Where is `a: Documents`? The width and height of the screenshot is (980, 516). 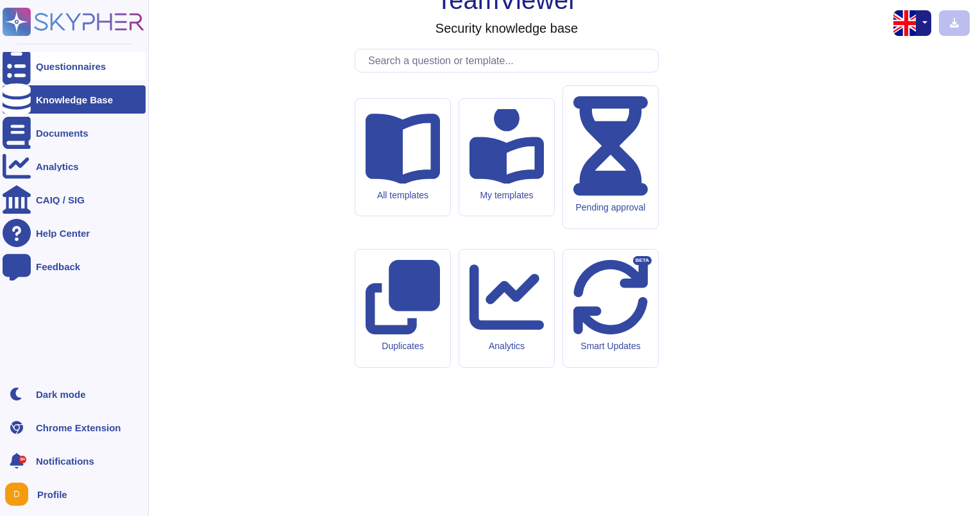
a: Documents is located at coordinates (74, 133).